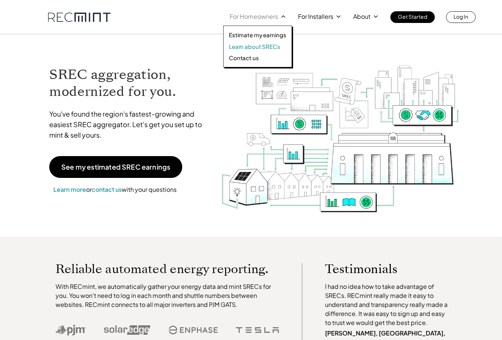 Image resolution: width=502 pixels, height=340 pixels. I want to click on a: See my estimated SREC earnings, so click(116, 167).